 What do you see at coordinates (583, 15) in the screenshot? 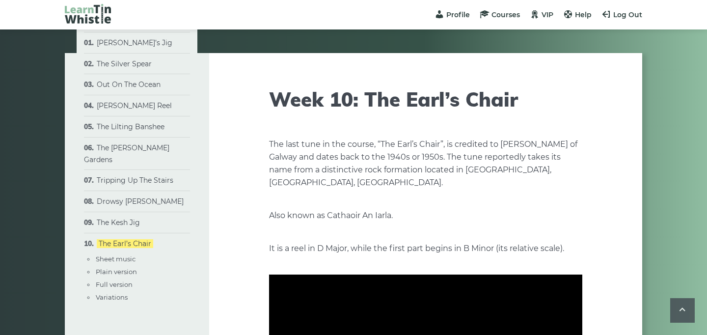
I see `span: Help` at bounding box center [583, 15].